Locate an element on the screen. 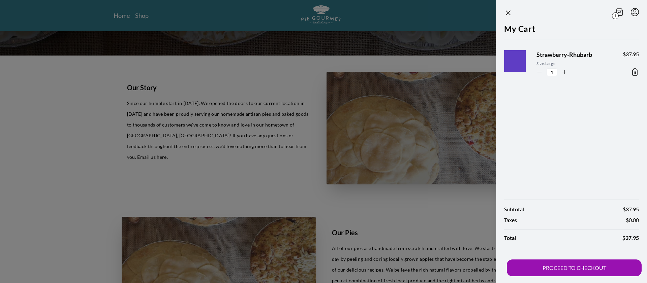 This screenshot has width=647, height=283. button: Close panel is located at coordinates (508, 13).